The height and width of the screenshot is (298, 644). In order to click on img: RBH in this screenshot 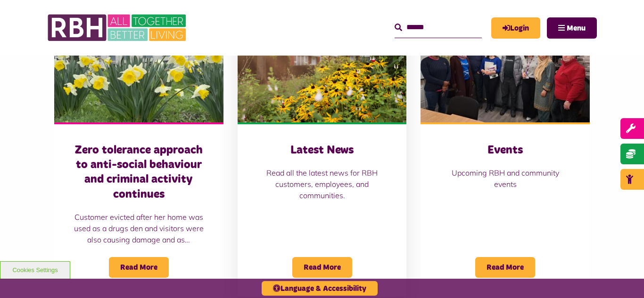, I will do `click(118, 28)`.